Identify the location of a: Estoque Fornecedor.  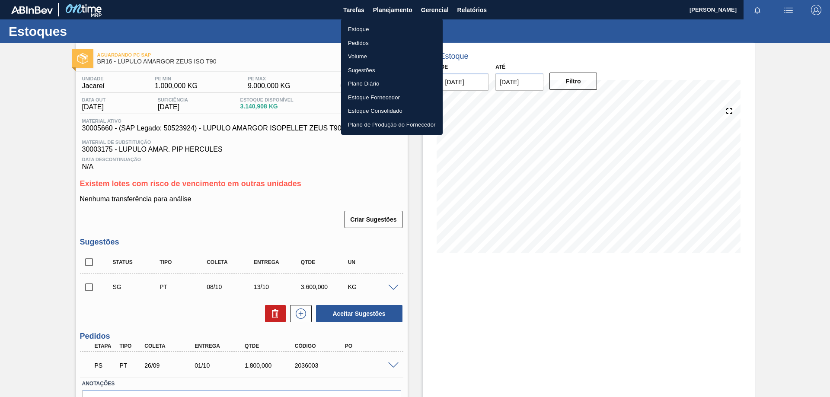
(391, 98).